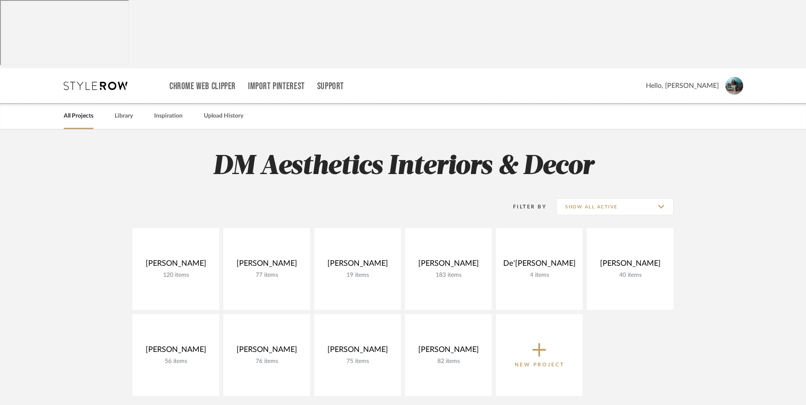 This screenshot has height=405, width=806. What do you see at coordinates (168, 116) in the screenshot?
I see `a: Inspiration` at bounding box center [168, 116].